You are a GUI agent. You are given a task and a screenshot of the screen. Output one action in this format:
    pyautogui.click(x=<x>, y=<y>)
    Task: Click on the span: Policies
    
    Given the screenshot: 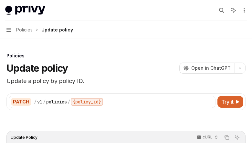 What is the action you would take?
    pyautogui.click(x=24, y=30)
    